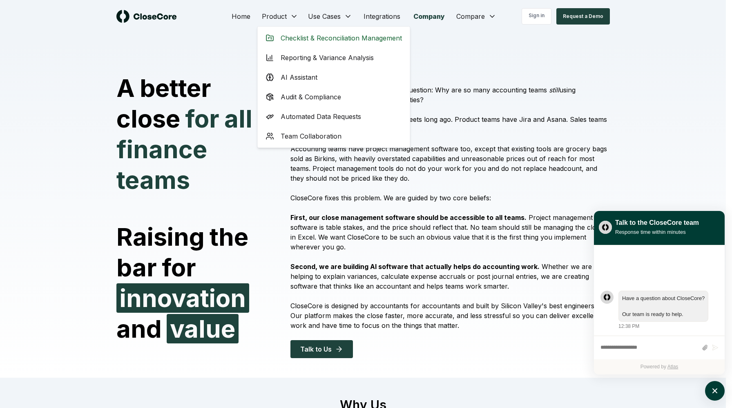 The width and height of the screenshot is (732, 408). What do you see at coordinates (673, 367) in the screenshot?
I see `a: Atlas` at bounding box center [673, 367].